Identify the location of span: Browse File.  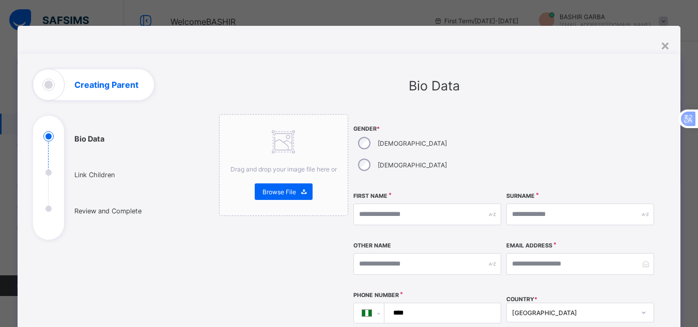
(279, 192).